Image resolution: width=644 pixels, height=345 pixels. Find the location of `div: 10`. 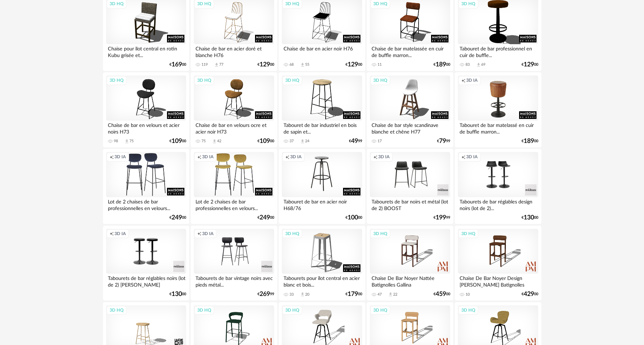

div: 10 is located at coordinates (468, 295).